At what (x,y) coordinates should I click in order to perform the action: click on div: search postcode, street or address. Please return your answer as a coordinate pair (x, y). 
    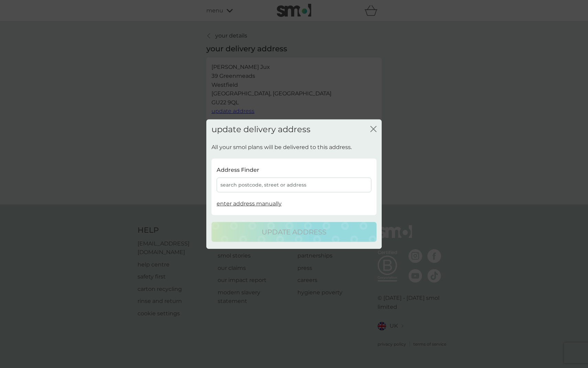
    Looking at the image, I should click on (294, 185).